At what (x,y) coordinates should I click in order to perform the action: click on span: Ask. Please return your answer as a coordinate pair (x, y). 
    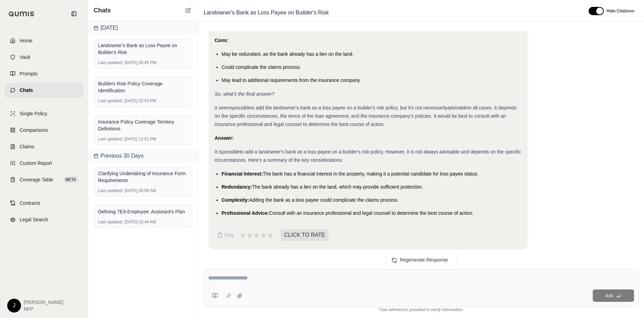
    Looking at the image, I should click on (609, 295).